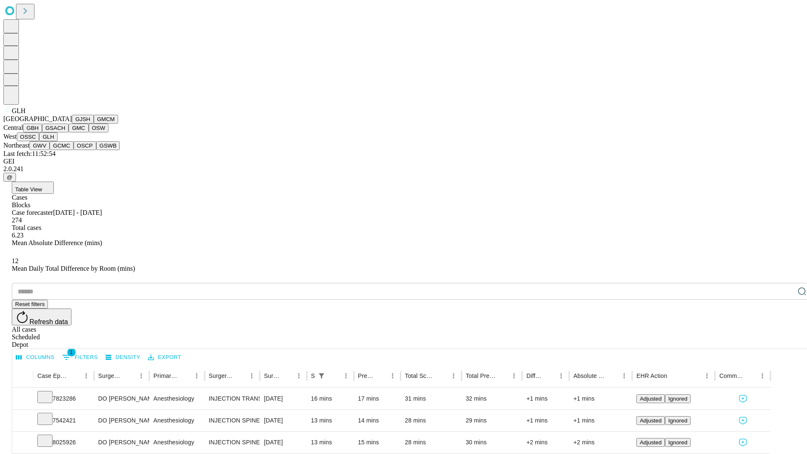 The height and width of the screenshot is (454, 807). I want to click on button: Export, so click(164, 357).